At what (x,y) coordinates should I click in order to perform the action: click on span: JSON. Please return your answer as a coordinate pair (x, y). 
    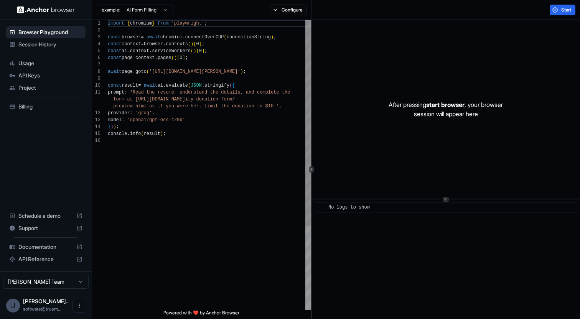
    Looking at the image, I should click on (196, 86).